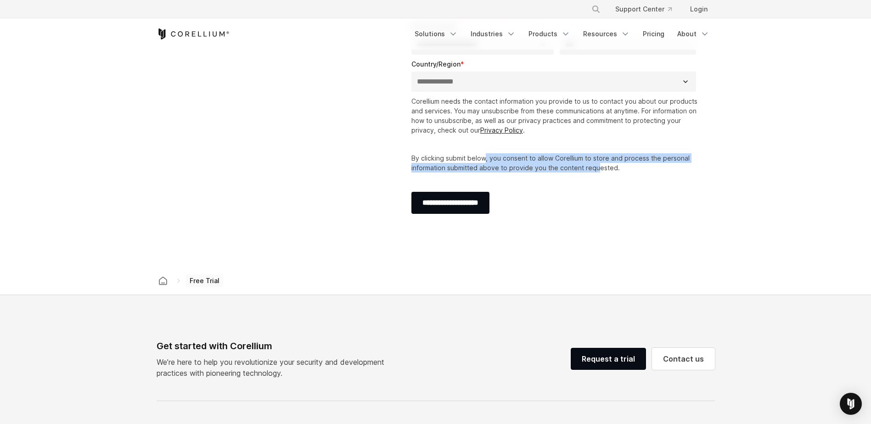 The width and height of the screenshot is (871, 424). I want to click on a: Pricing, so click(654, 34).